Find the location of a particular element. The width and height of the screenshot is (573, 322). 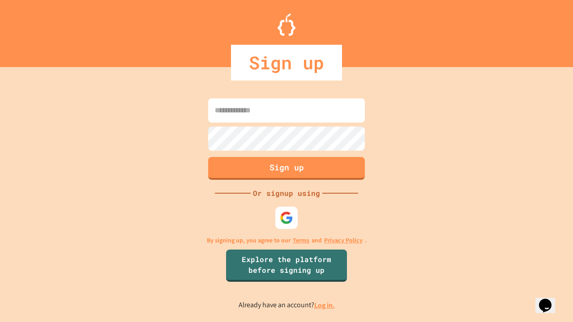

a: Privacy Policy is located at coordinates (343, 240).